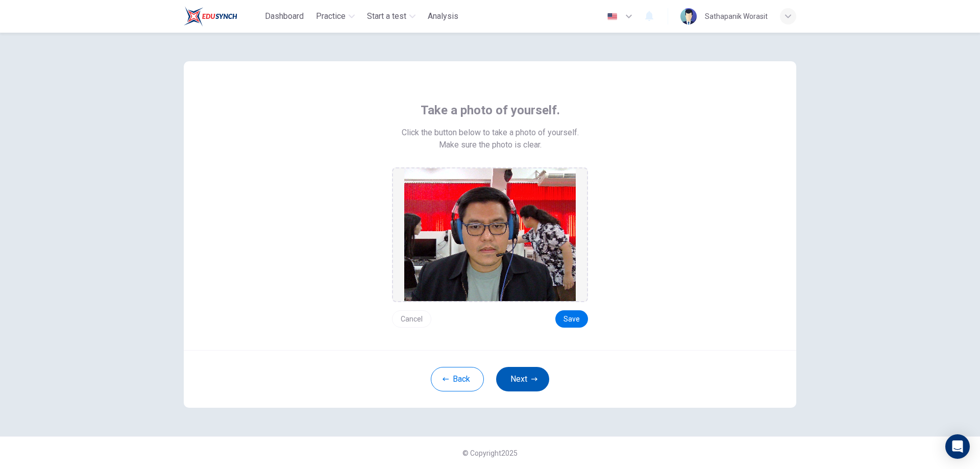 The height and width of the screenshot is (469, 980). What do you see at coordinates (391, 16) in the screenshot?
I see `button: Start a test` at bounding box center [391, 16].